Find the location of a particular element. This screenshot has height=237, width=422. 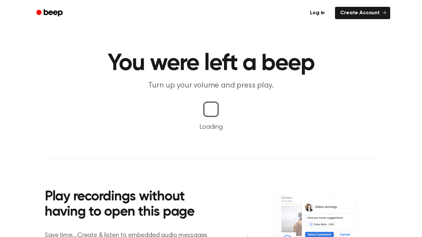

a: Beep is located at coordinates (50, 13).